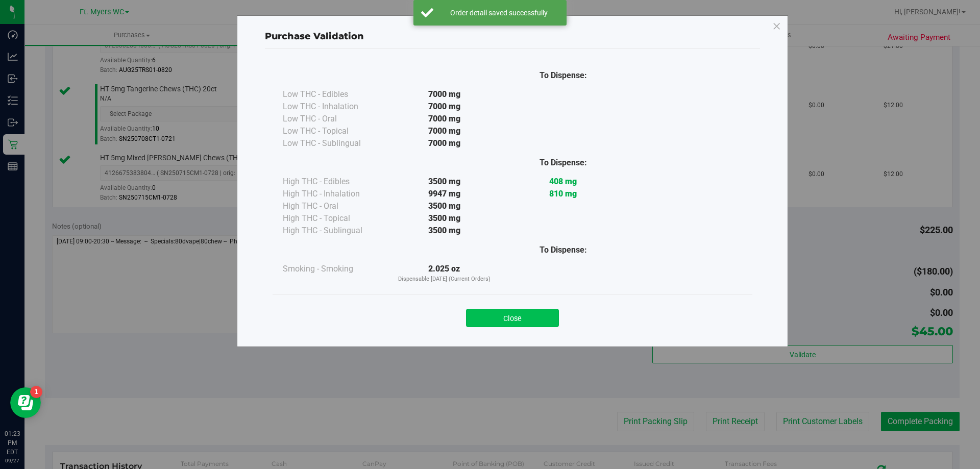 This screenshot has height=469, width=980. I want to click on div: High THC - Oral, so click(334, 206).